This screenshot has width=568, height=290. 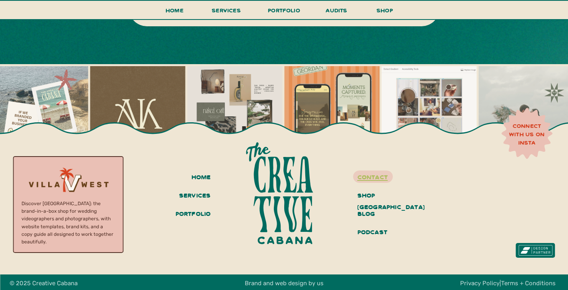 What do you see at coordinates (226, 10) in the screenshot?
I see `span: services` at bounding box center [226, 10].